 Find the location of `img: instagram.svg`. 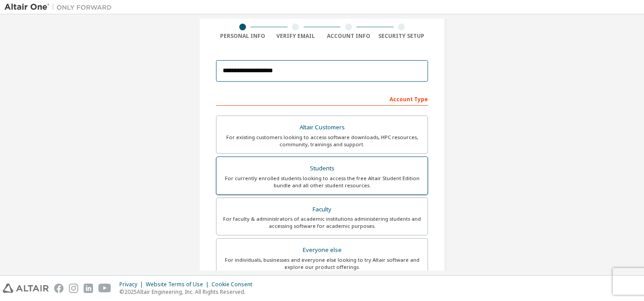

img: instagram.svg is located at coordinates (74, 289).